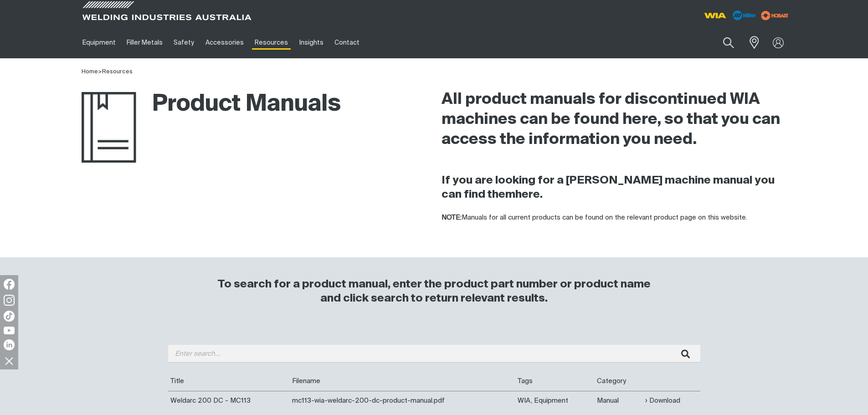  I want to click on strong: here., so click(529, 195).